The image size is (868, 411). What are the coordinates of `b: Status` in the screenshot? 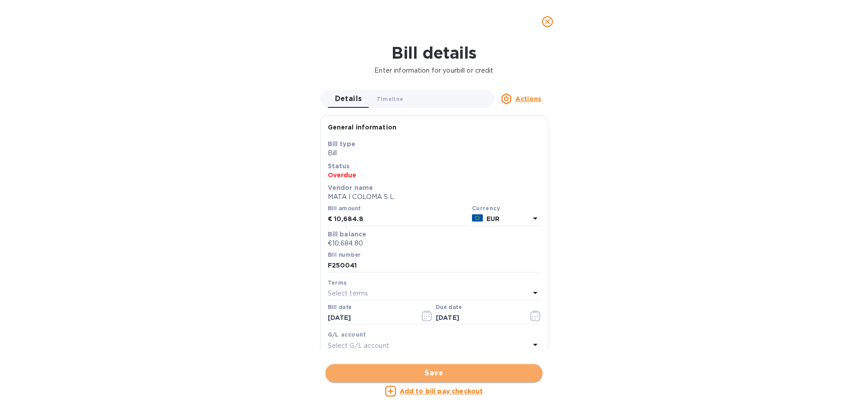 It's located at (339, 167).